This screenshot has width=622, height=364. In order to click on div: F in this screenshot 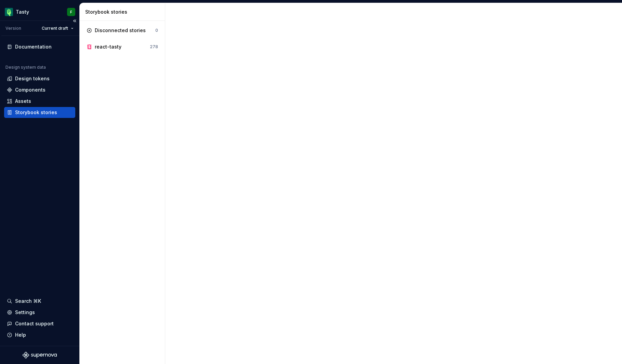, I will do `click(71, 12)`.